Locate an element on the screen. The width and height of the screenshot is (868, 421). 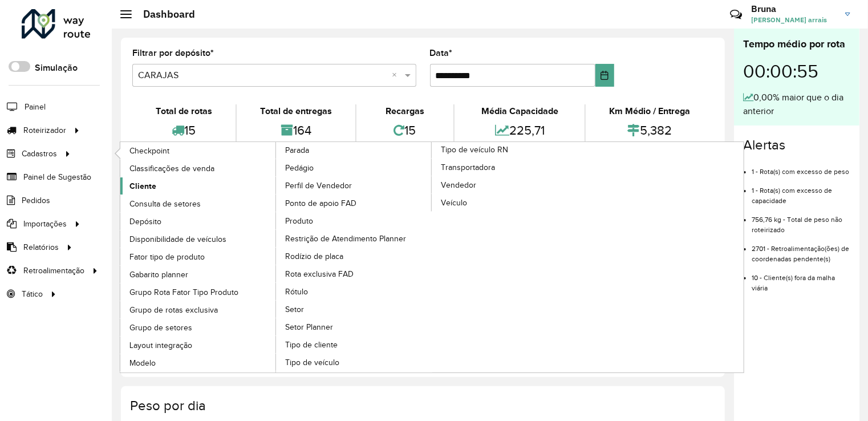
label: Data is located at coordinates (441, 53).